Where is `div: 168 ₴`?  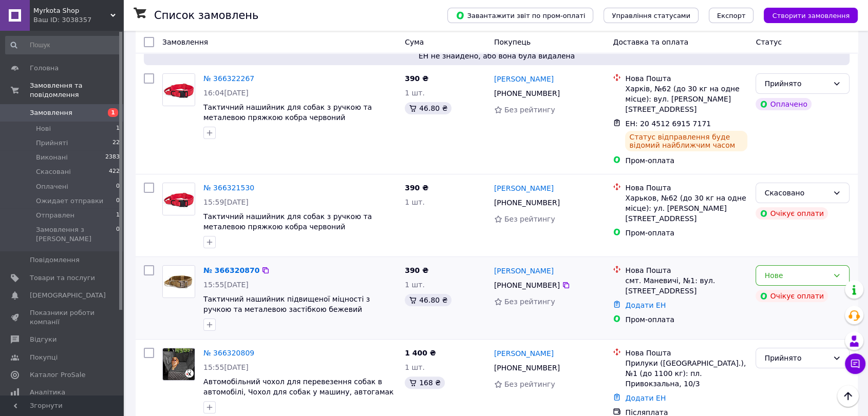
div: 168 ₴ is located at coordinates (425, 383).